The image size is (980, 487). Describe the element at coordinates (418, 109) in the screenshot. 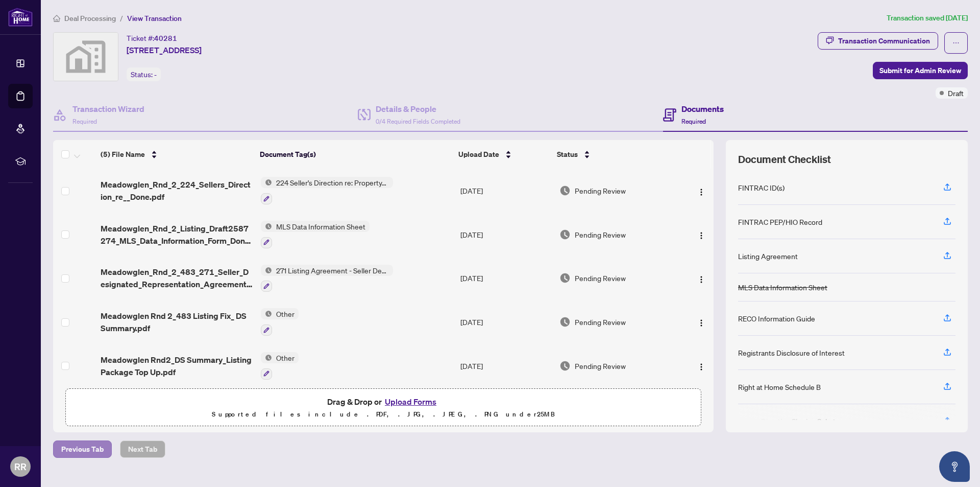

I see `h4: Details & People` at that location.